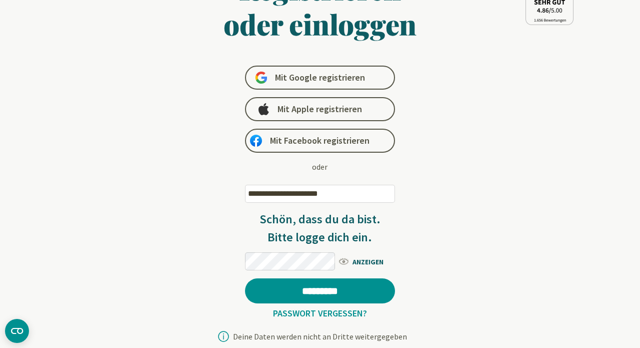 This screenshot has width=640, height=348. Describe the element at coordinates (320, 109) in the screenshot. I see `span: Mit Apple registrieren` at that location.